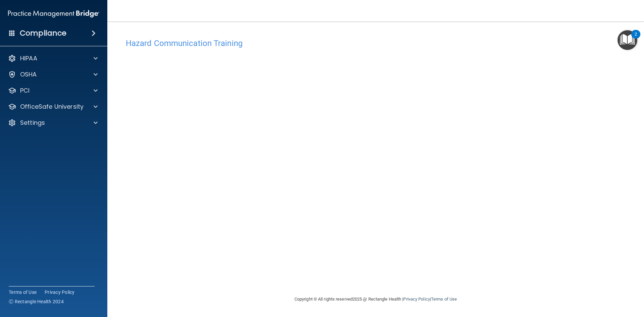 This screenshot has width=644, height=317. I want to click on div: 2, so click(636, 38).